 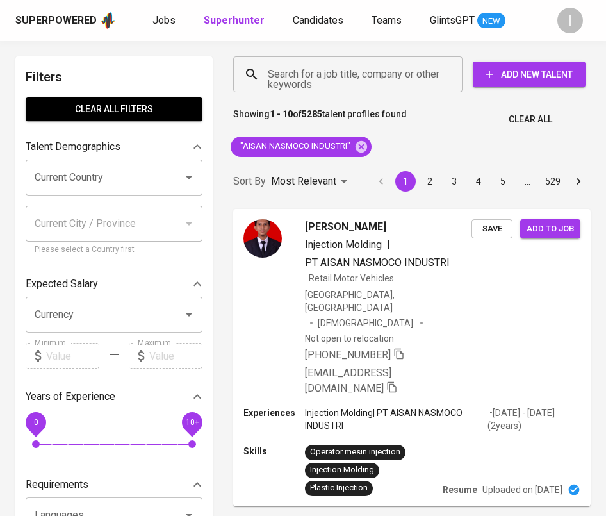 I want to click on span: Teams, so click(x=387, y=20).